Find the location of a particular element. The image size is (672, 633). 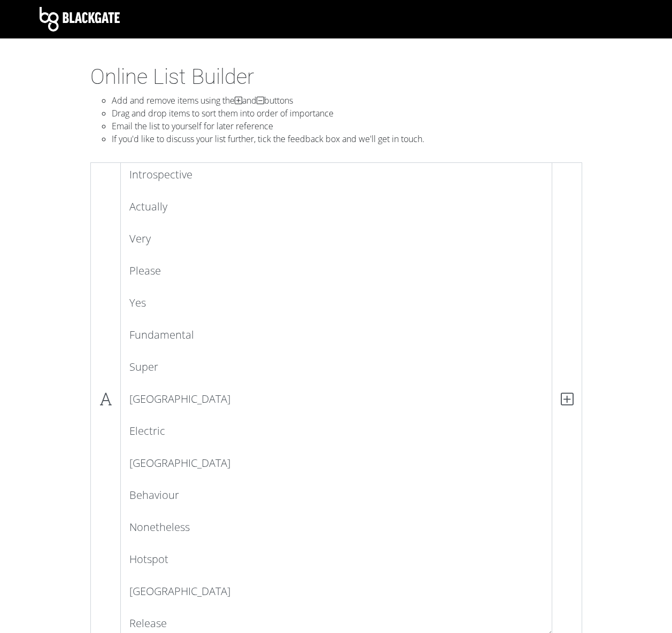

h1: Online List Builder is located at coordinates (336, 77).